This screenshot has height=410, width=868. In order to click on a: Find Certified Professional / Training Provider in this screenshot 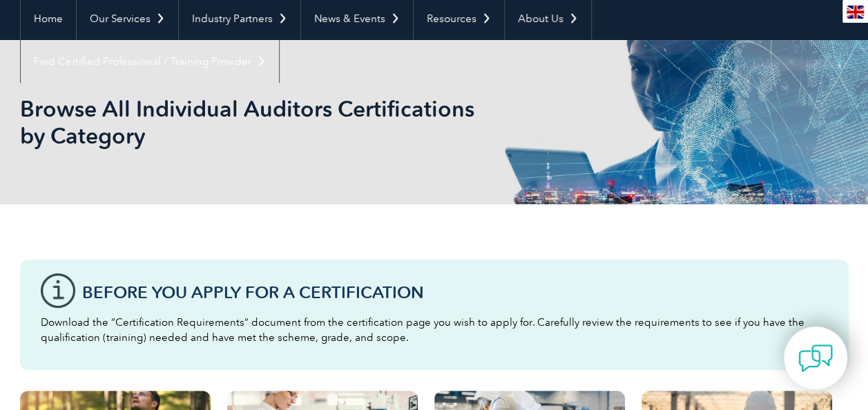, I will do `click(150, 61)`.